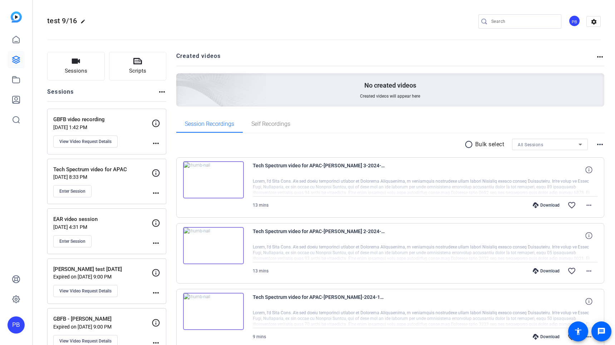  What do you see at coordinates (138, 66) in the screenshot?
I see `button: Scripts` at bounding box center [138, 66].